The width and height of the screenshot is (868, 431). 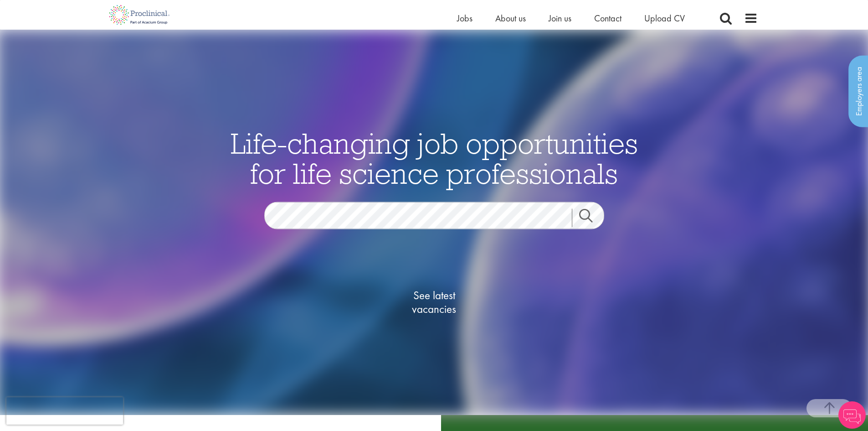 I want to click on a: Join us, so click(x=560, y=18).